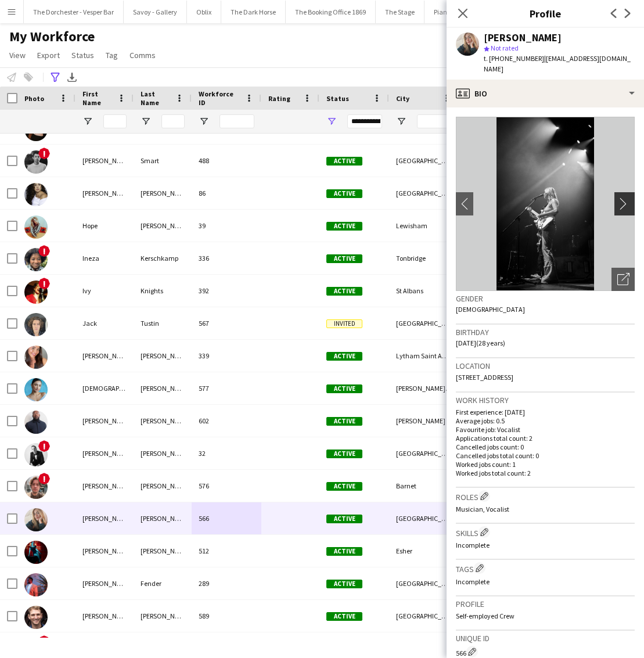 The image size is (644, 658). What do you see at coordinates (98, 98) in the screenshot?
I see `span: First Name` at bounding box center [98, 98].